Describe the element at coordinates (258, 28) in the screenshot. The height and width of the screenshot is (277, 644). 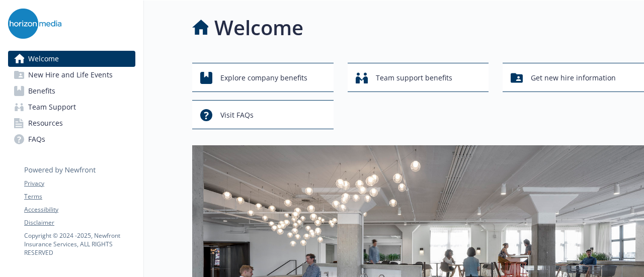
I see `h1: Welcome` at that location.